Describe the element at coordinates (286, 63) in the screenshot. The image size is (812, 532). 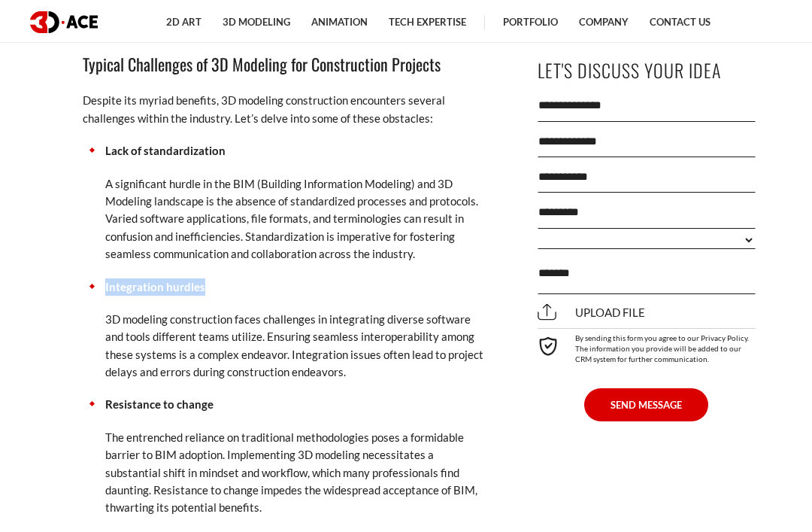
I see `h3: Typical Challenges of 3D Modeling for Construction Projects` at that location.